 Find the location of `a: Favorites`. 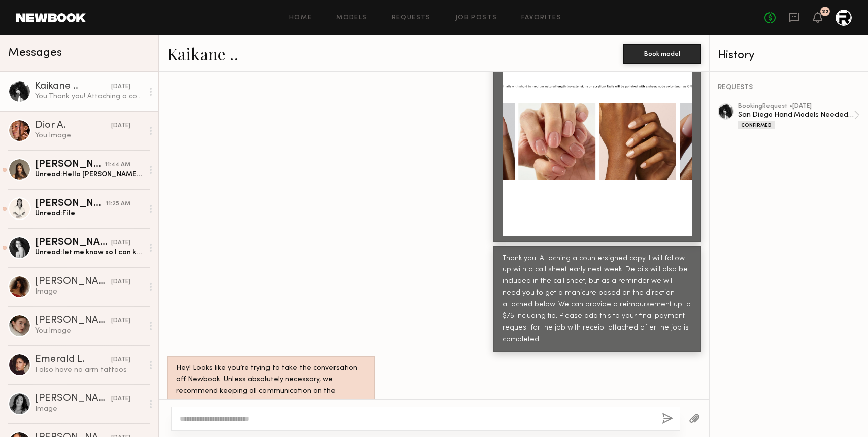

a: Favorites is located at coordinates (541, 18).